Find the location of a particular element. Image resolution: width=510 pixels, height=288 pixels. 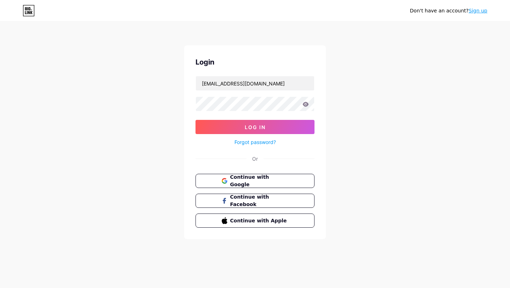

span: Continue with Google is located at coordinates (259, 181).